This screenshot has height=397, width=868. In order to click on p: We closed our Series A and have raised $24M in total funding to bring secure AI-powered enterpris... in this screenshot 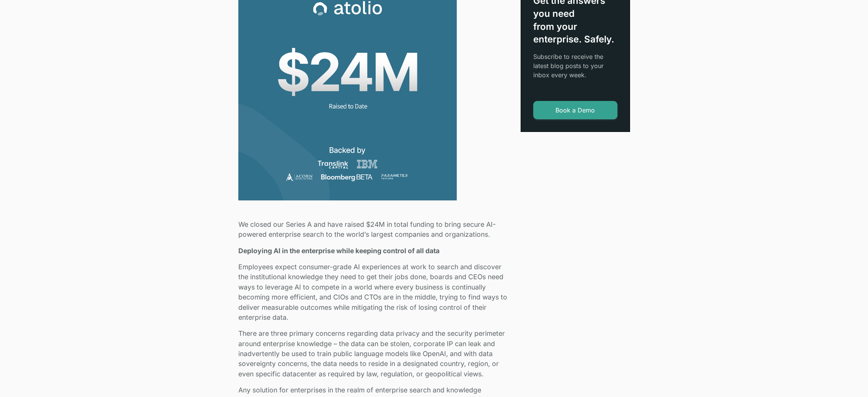, I will do `click(375, 229)`.